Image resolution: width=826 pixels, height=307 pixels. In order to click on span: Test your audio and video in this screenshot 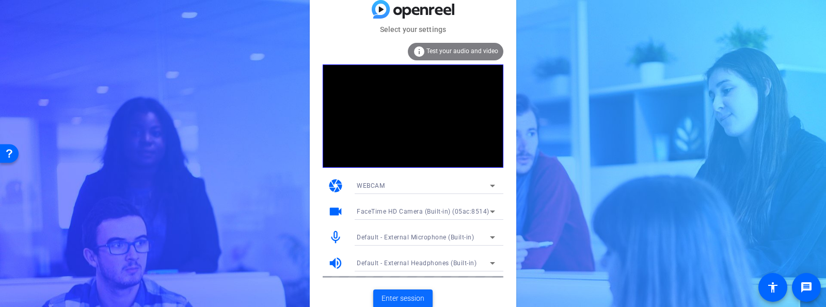, I will do `click(462, 51)`.